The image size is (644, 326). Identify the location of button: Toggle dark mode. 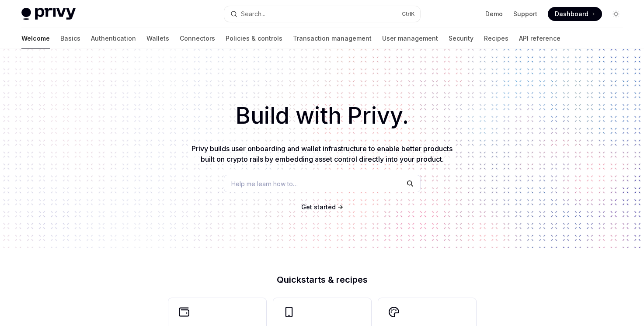
(616, 14).